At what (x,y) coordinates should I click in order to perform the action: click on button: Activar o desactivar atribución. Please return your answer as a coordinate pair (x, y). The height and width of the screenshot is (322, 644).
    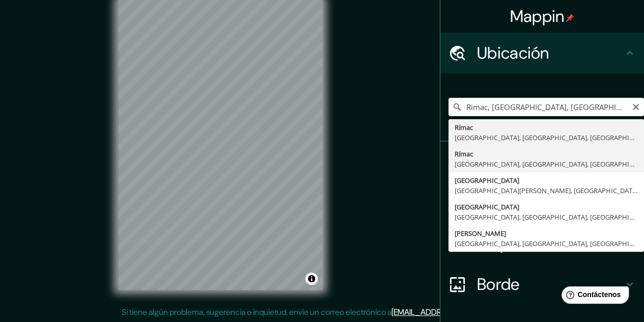
    Looking at the image, I should click on (312, 279).